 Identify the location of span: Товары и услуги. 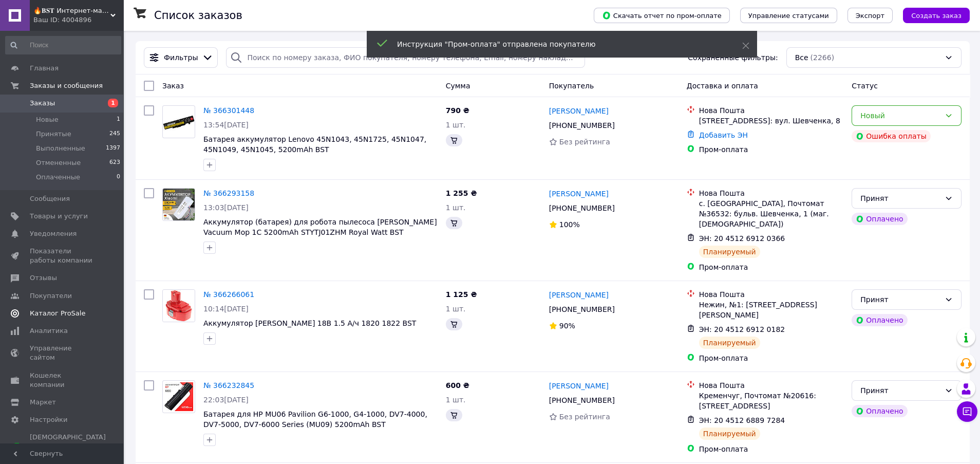
(58, 217).